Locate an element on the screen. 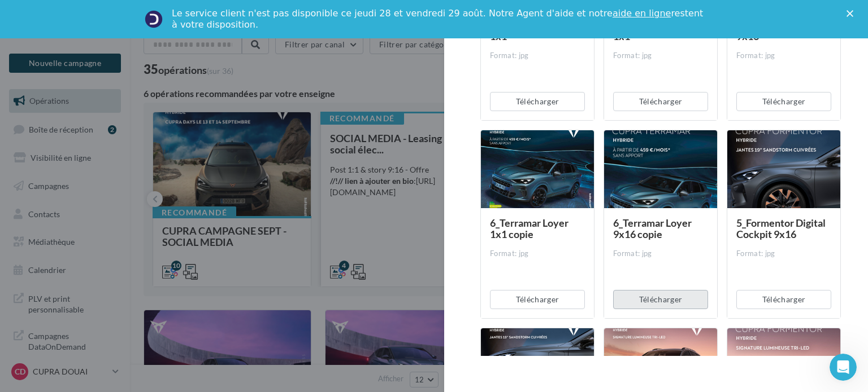 The image size is (868, 392). span: 5_Formentor Digital Cockpit 9x16 is located at coordinates (781, 228).